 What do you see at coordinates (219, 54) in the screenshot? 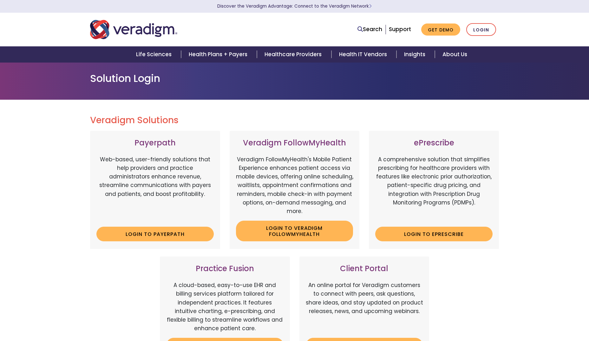
I see `a: Health Plans + Payers` at bounding box center [219, 54].